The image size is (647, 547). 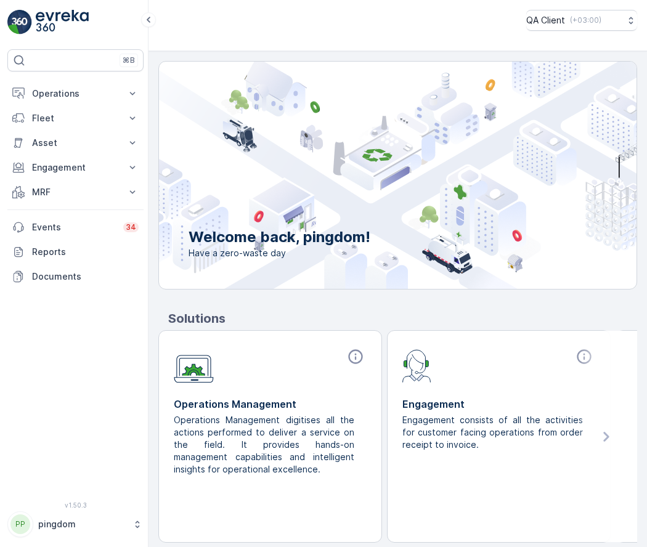 What do you see at coordinates (75, 505) in the screenshot?
I see `span: v 1.50.3` at bounding box center [75, 505].